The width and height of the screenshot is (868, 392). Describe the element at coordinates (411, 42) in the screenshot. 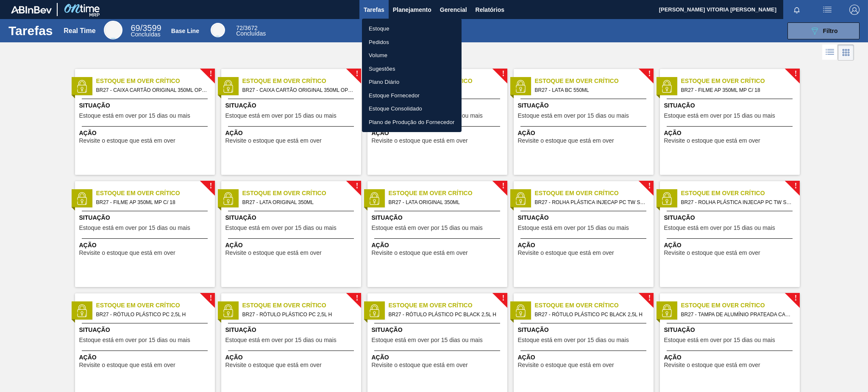

I see `li: Pedidos` at that location.